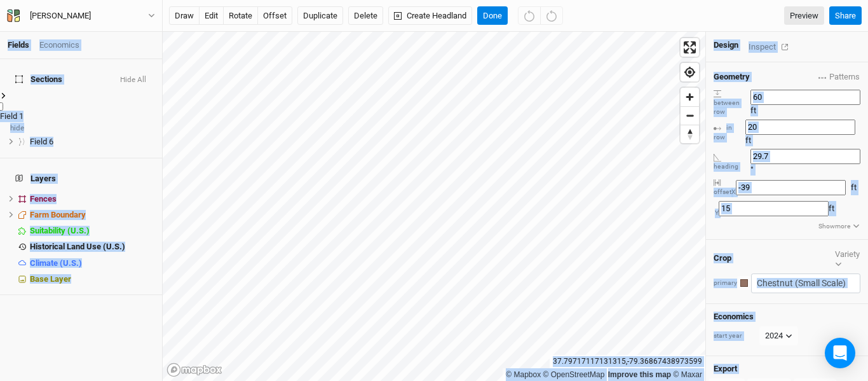  What do you see at coordinates (43, 199) in the screenshot?
I see `span: Fences` at bounding box center [43, 199].